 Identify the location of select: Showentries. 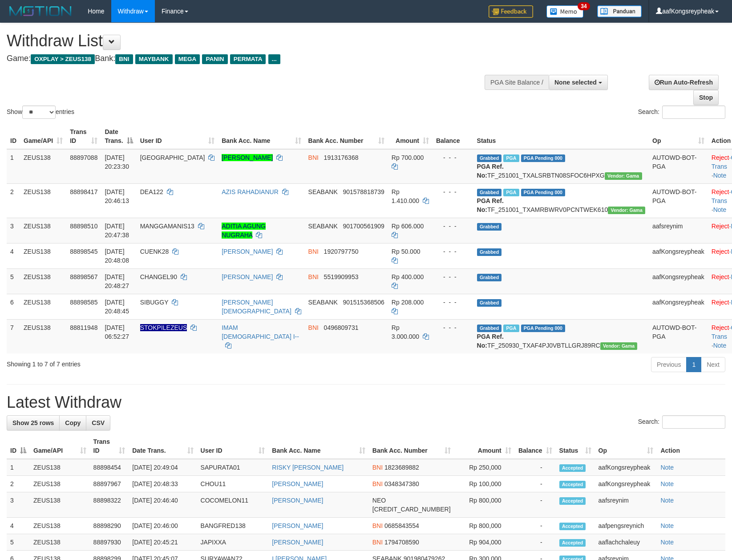
(39, 112).